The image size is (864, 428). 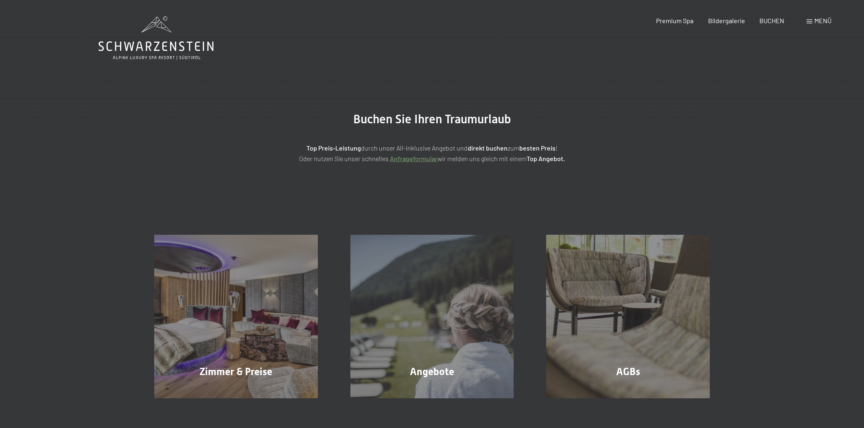 What do you see at coordinates (537, 148) in the screenshot?
I see `strong: besten Preis` at bounding box center [537, 148].